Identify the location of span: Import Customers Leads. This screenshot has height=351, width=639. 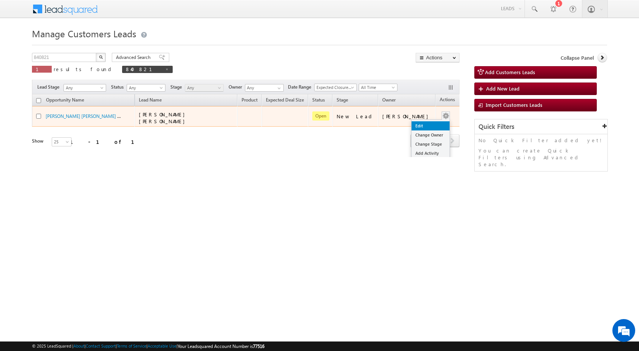
(514, 105).